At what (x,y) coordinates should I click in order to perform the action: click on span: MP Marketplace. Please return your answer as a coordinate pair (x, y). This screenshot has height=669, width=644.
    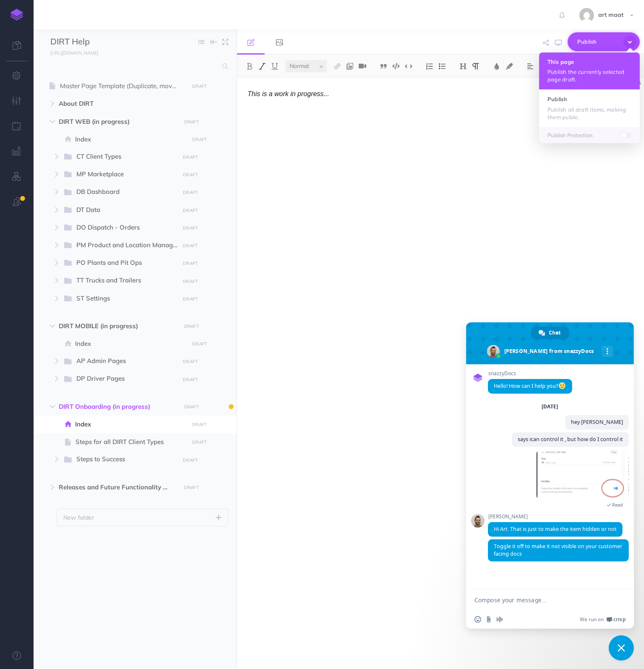
    Looking at the image, I should click on (125, 174).